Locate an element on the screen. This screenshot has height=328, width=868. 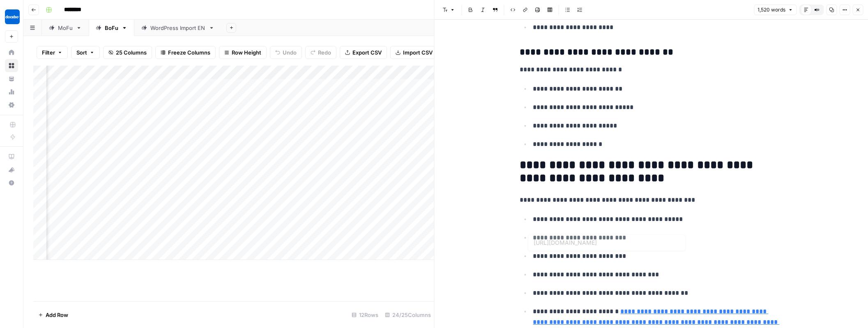
span: Add Row is located at coordinates (57, 315).